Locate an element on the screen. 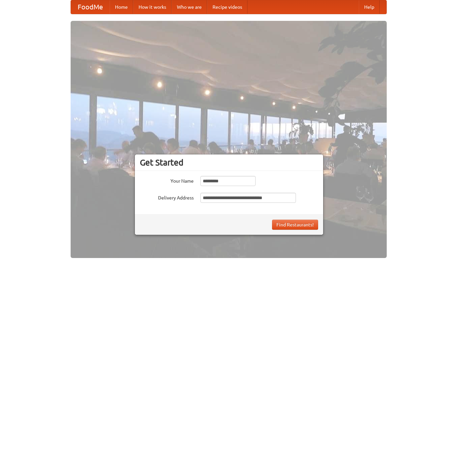 This screenshot has width=457, height=476. a: Home is located at coordinates (121, 7).